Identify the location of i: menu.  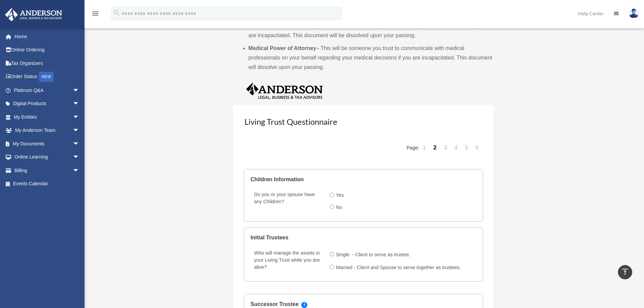
(95, 13).